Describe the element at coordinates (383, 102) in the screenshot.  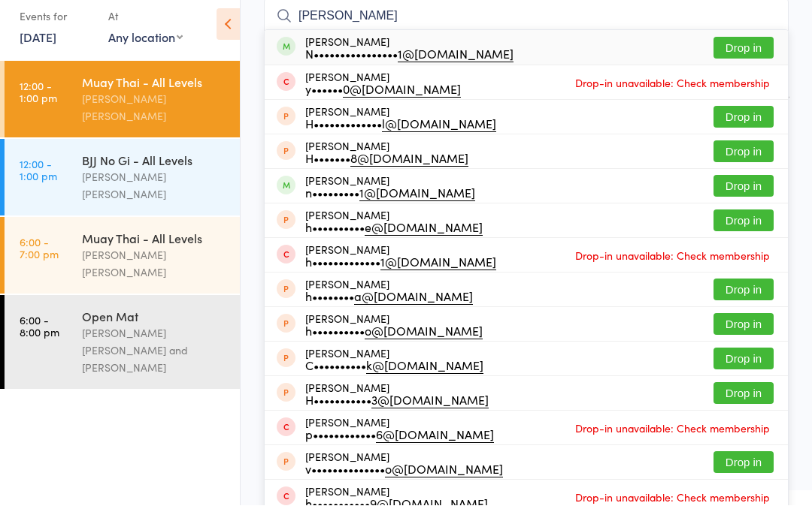
I see `div: y••••••` at that location.